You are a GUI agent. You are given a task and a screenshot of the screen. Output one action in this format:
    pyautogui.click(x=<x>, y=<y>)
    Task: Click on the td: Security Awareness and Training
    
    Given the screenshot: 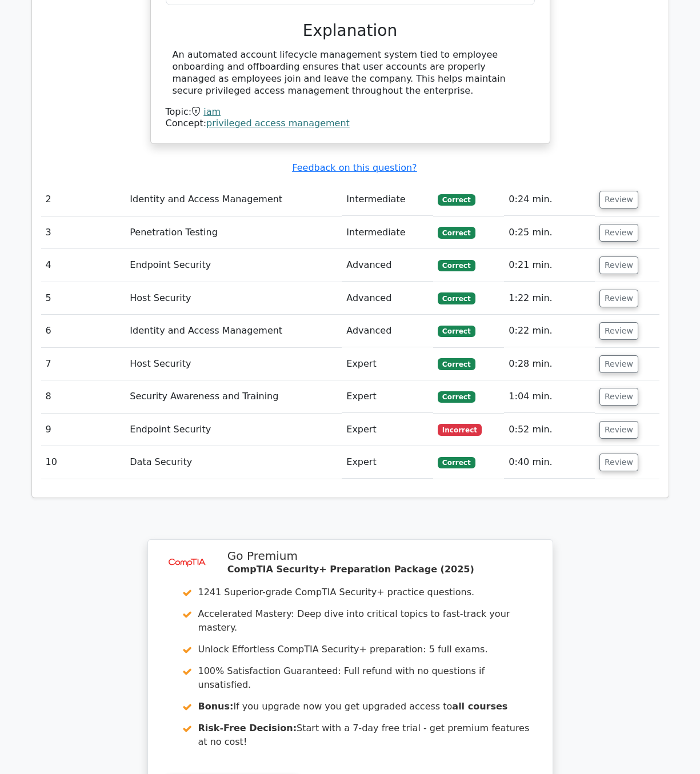 What is the action you would take?
    pyautogui.click(x=233, y=397)
    